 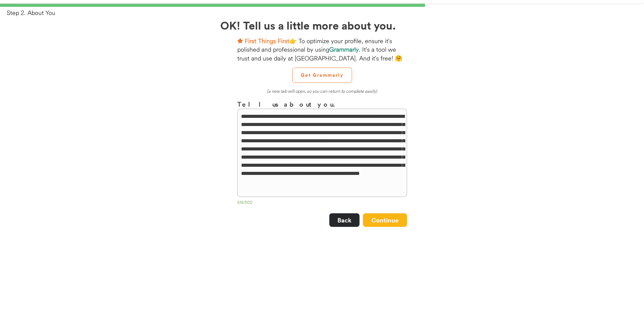 What do you see at coordinates (322, 203) in the screenshot?
I see `div: 618/500` at bounding box center [322, 203].